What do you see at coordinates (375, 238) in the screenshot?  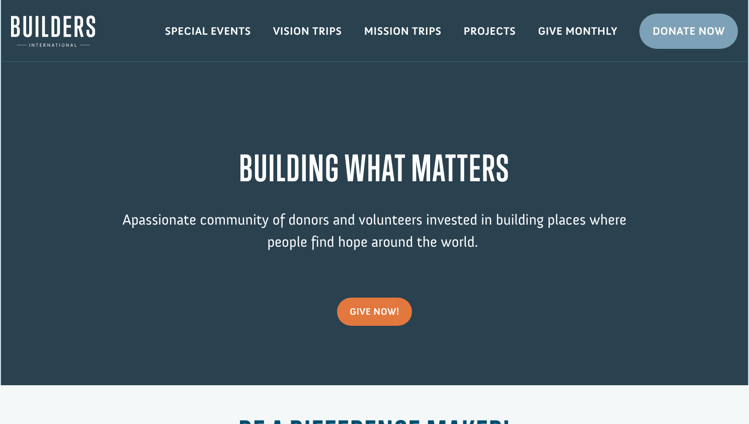 I see `p: passionate community of donors and volunteers invested in building places where people find hope ...` at bounding box center [375, 238].